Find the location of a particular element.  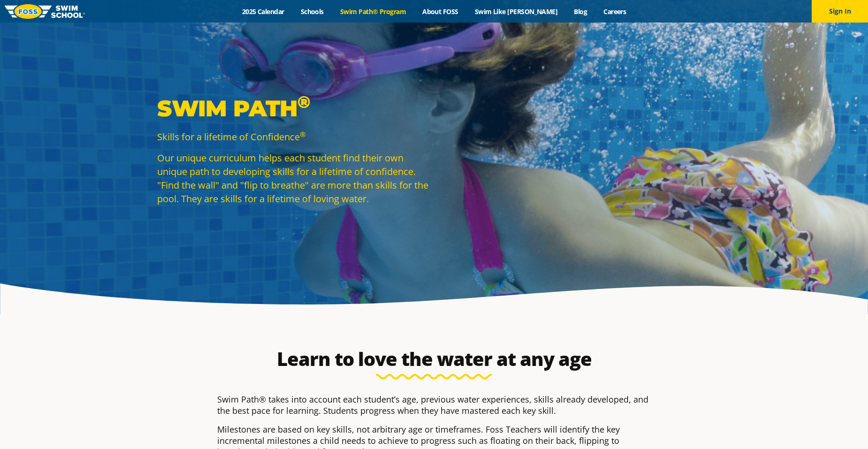

p: Skills for a lifetime of Confidence is located at coordinates (293, 137).